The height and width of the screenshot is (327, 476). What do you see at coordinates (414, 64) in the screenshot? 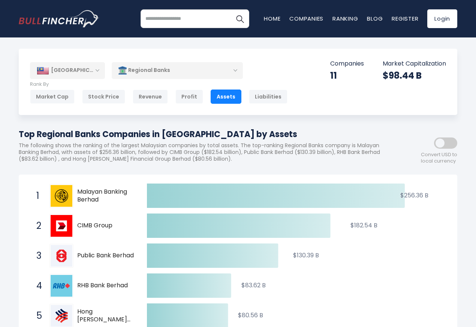
I see `p: Market Capitalization` at bounding box center [414, 64].